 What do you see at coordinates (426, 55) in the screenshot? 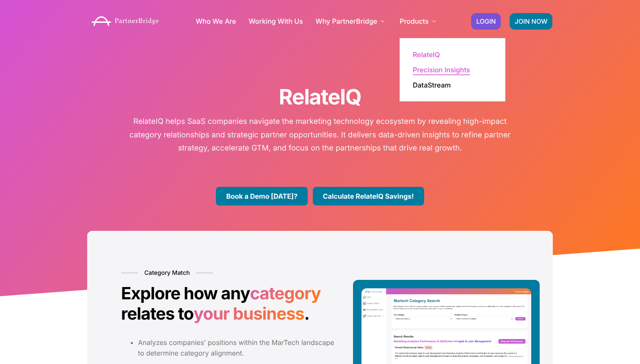
I see `a: RelateIQ` at bounding box center [426, 55].